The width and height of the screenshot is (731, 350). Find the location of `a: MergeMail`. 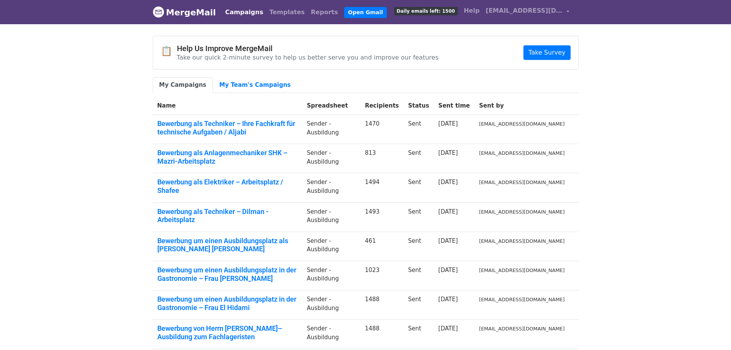

a: MergeMail is located at coordinates (184, 12).